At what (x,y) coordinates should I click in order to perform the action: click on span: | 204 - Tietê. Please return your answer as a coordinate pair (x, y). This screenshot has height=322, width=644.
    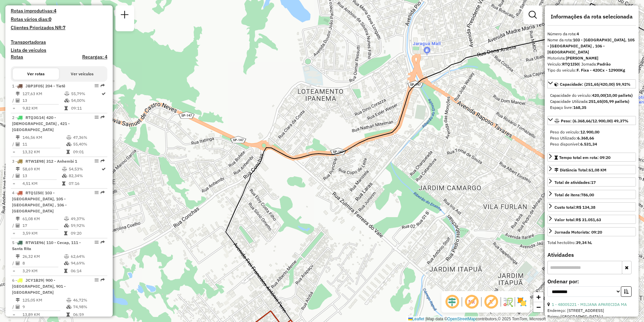
    Looking at the image, I should click on (54, 86).